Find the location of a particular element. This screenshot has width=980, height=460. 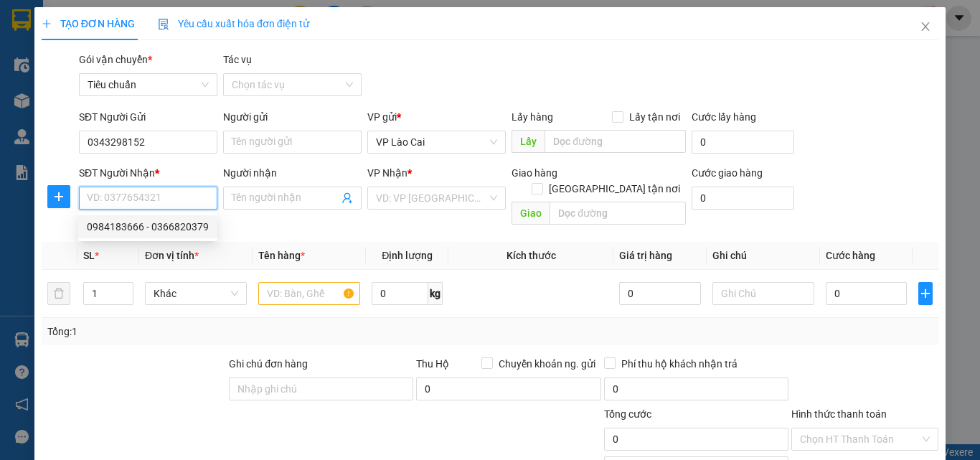

span: Đơn vị tính is located at coordinates (171, 256).